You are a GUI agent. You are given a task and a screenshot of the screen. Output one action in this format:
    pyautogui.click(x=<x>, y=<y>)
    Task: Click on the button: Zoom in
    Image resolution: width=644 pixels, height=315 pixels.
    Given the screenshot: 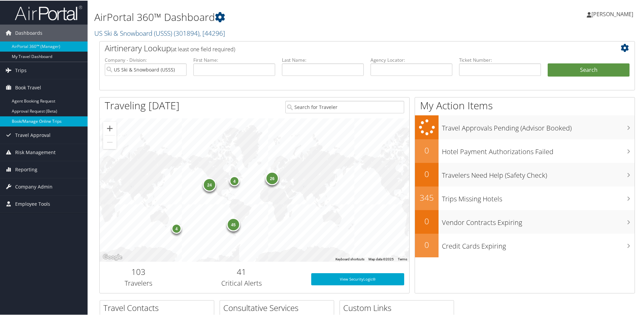 What is the action you would take?
    pyautogui.click(x=110, y=128)
    